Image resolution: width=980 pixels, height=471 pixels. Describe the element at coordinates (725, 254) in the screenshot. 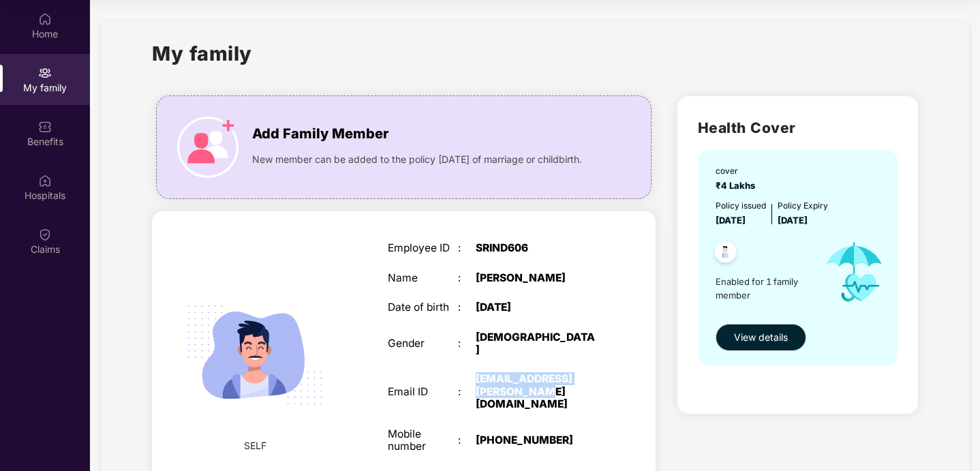

I see `img: svg+xml;base64,PHN2ZyB4bWxucz0iaHR0cDovL3d3dy53My5vcmcvMjAwMC9zdmciIHdpZHRoPSI0OC45NDMiIGhlaWdodD...` at that location.